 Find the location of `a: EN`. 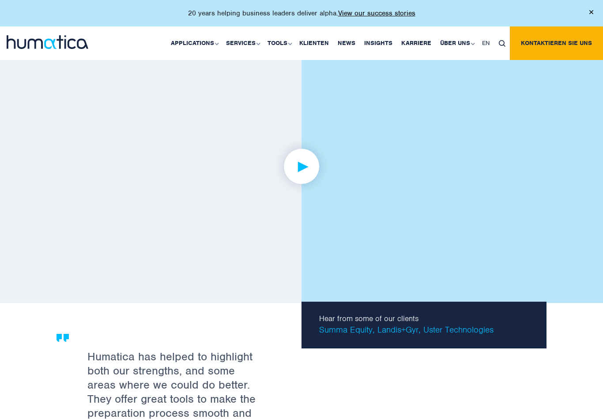

a: EN is located at coordinates (486, 43).